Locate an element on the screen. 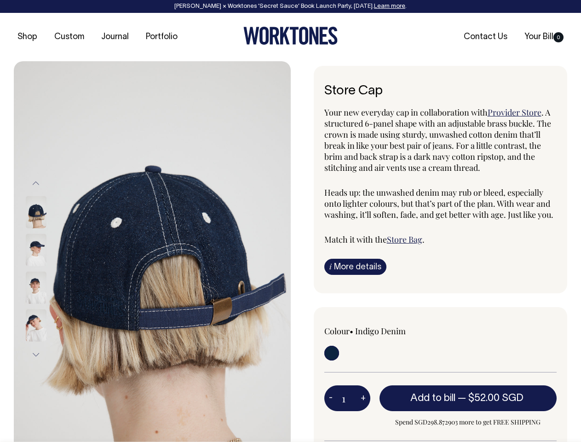 The height and width of the screenshot is (442, 581). span: Your new everyday cap in collaboration with is located at coordinates (406, 112).